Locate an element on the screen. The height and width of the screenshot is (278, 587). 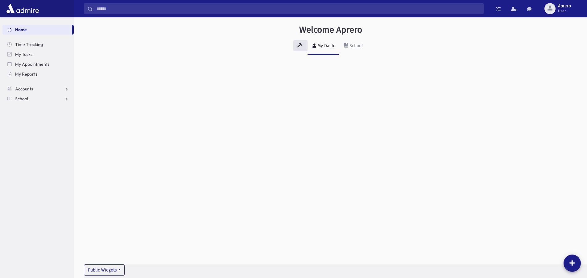
span: Home is located at coordinates (21, 30).